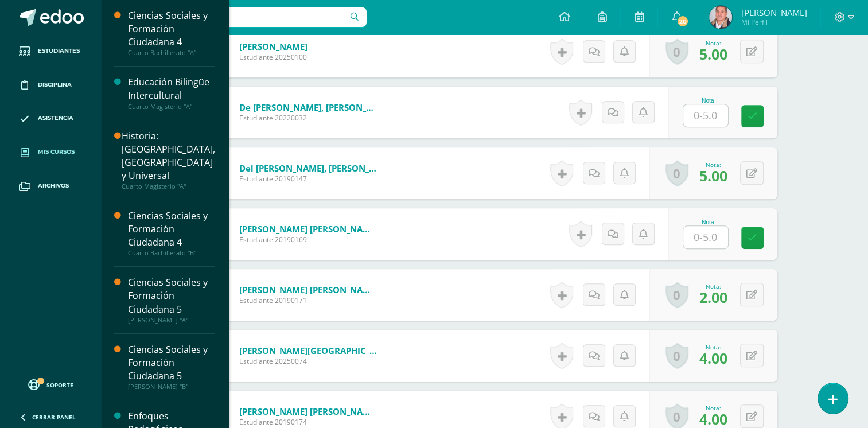 The width and height of the screenshot is (868, 428). Describe the element at coordinates (171, 93) in the screenshot. I see `a: Educación Bilingüe InterculturalCuarto Magisterio "A"` at that location.